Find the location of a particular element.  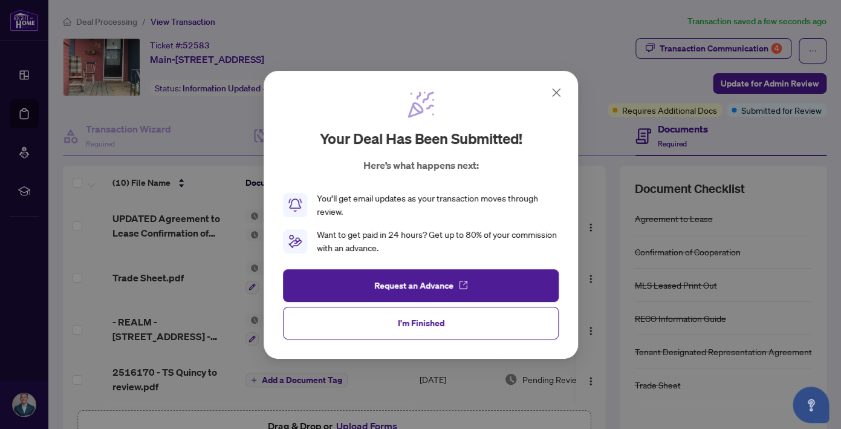

button: Open asap is located at coordinates (811, 405).